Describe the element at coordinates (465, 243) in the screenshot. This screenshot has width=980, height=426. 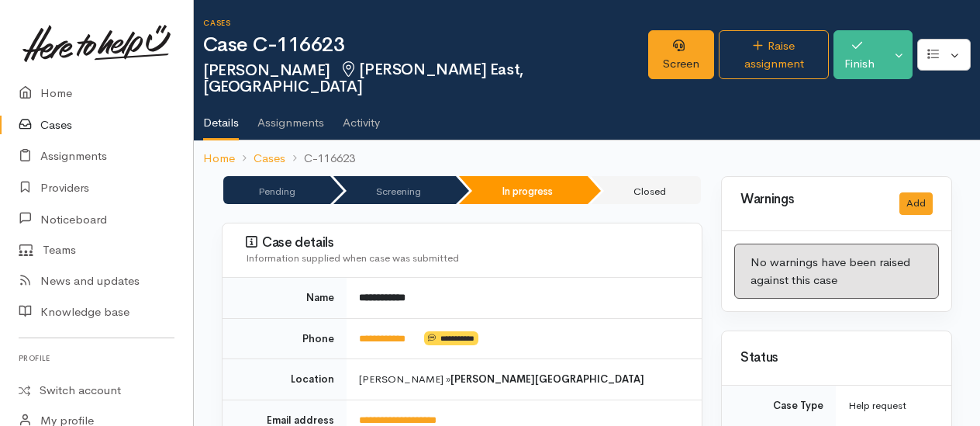
I see `h3: Case details` at that location.